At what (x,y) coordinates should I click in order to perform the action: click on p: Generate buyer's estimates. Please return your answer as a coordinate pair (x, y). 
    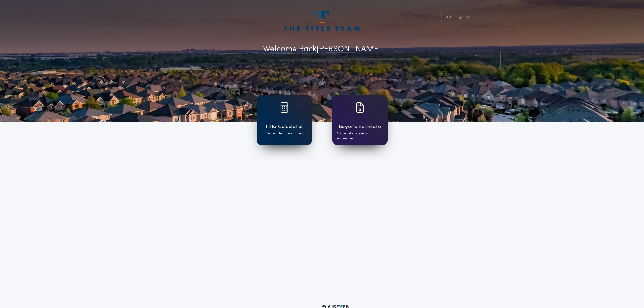
    Looking at the image, I should click on (360, 136).